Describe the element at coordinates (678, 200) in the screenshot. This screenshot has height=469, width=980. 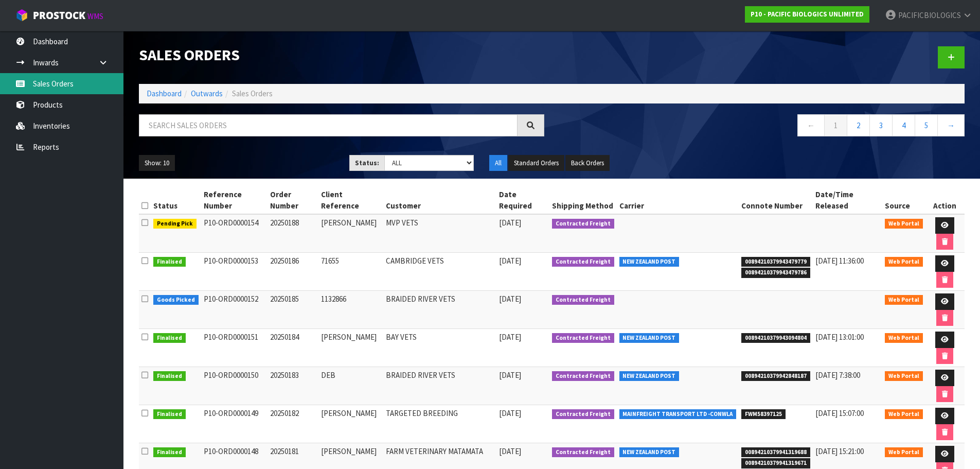
I see `th: Carrier` at that location.